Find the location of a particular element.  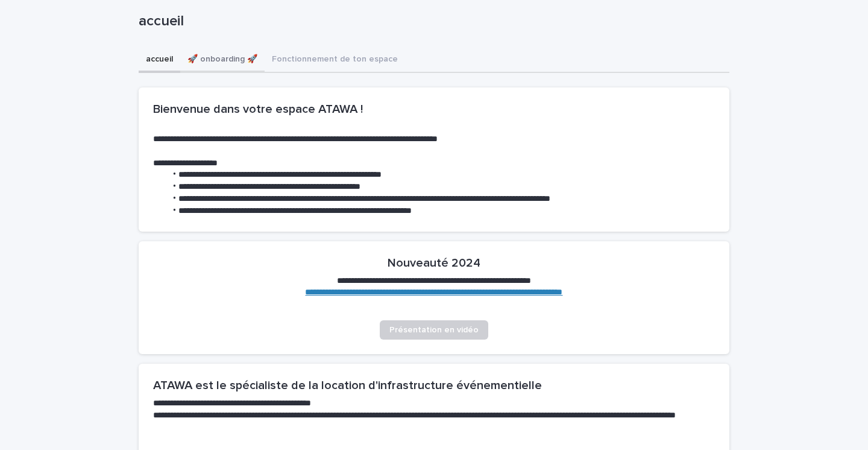

span: Présentation en vidéo is located at coordinates (434, 330).